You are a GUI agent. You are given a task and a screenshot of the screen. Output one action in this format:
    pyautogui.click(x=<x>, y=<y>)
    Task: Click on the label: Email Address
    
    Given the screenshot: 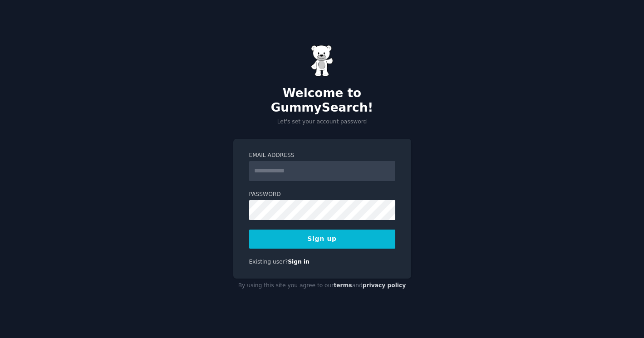 What is the action you would take?
    pyautogui.click(x=322, y=156)
    